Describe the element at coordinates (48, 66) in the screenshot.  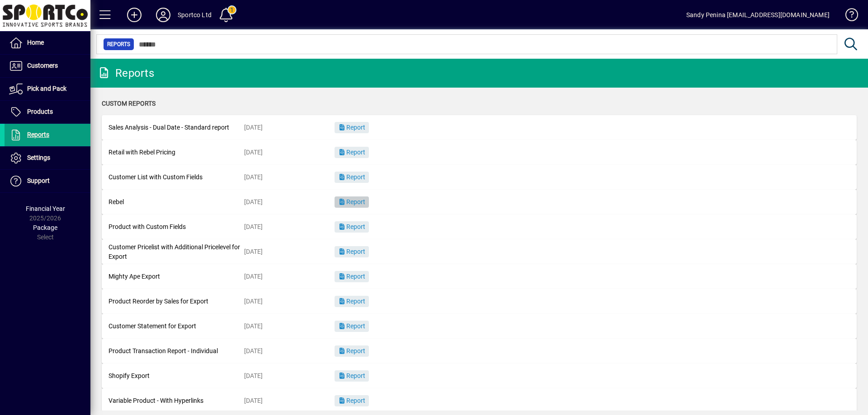
I see `a: Customers` at that location.